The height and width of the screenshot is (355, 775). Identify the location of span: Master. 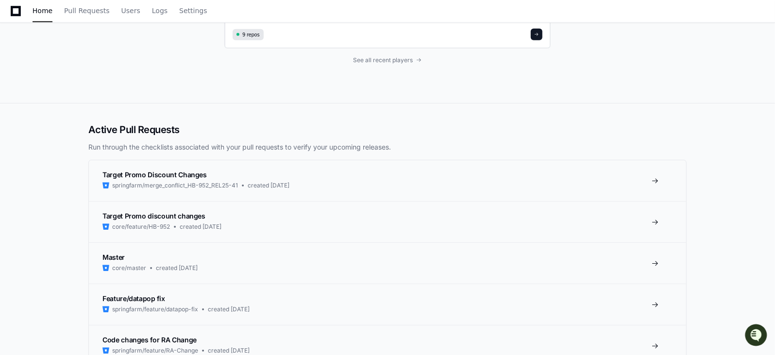
(114, 257).